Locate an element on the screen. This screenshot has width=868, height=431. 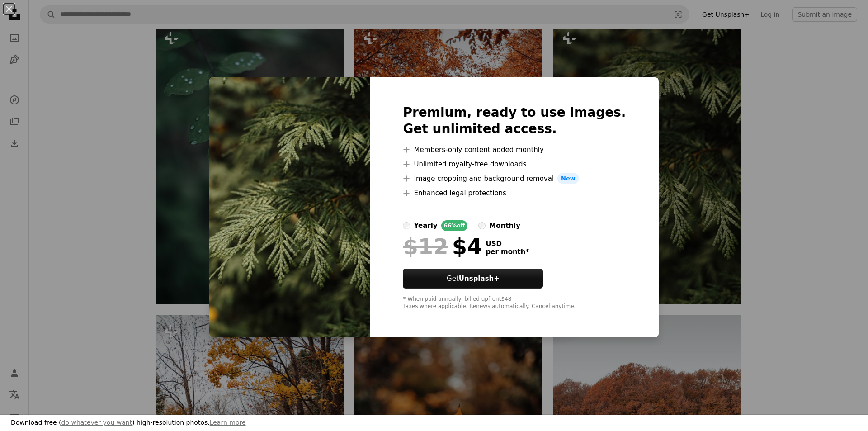
li: Members-only content added monthly is located at coordinates (514, 149).